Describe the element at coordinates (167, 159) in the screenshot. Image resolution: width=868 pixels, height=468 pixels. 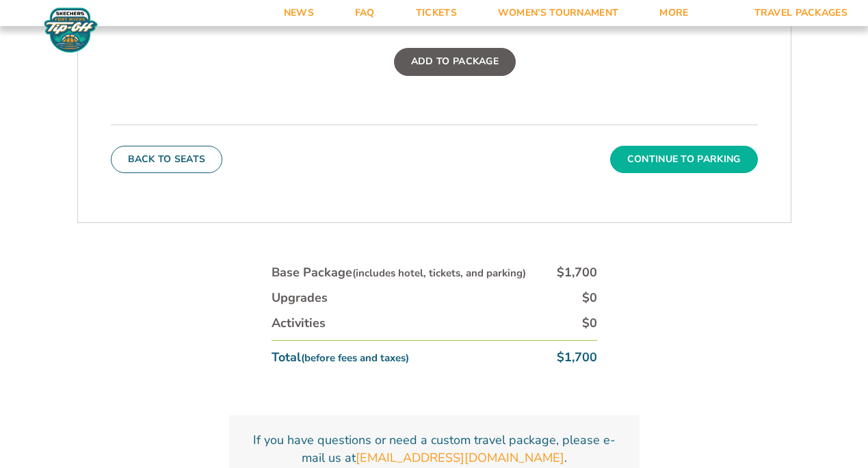
I see `button: Back To Seats` at that location.